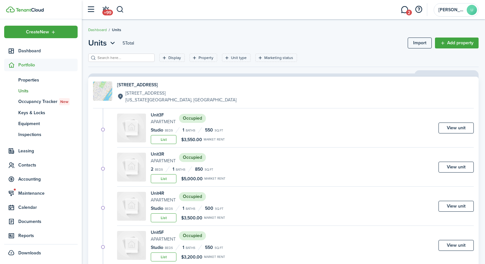 The width and height of the screenshot is (485, 264). Describe the element at coordinates (48, 51) in the screenshot. I see `span: Dashboard` at that location.